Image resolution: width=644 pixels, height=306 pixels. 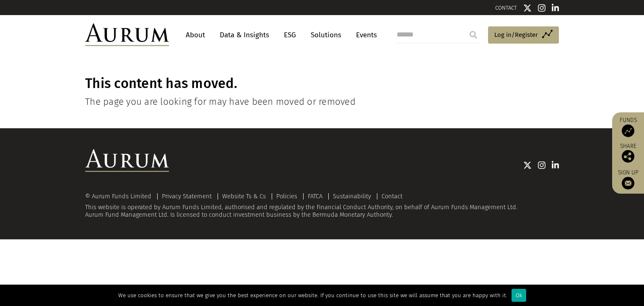 What do you see at coordinates (120, 196) in the screenshot?
I see `div: © Aurum Funds Limited` at bounding box center [120, 196].